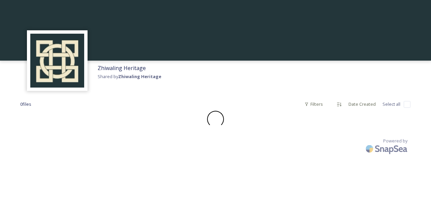 The height and width of the screenshot is (197, 431). Describe the element at coordinates (395, 141) in the screenshot. I see `span: Powered by` at that location.